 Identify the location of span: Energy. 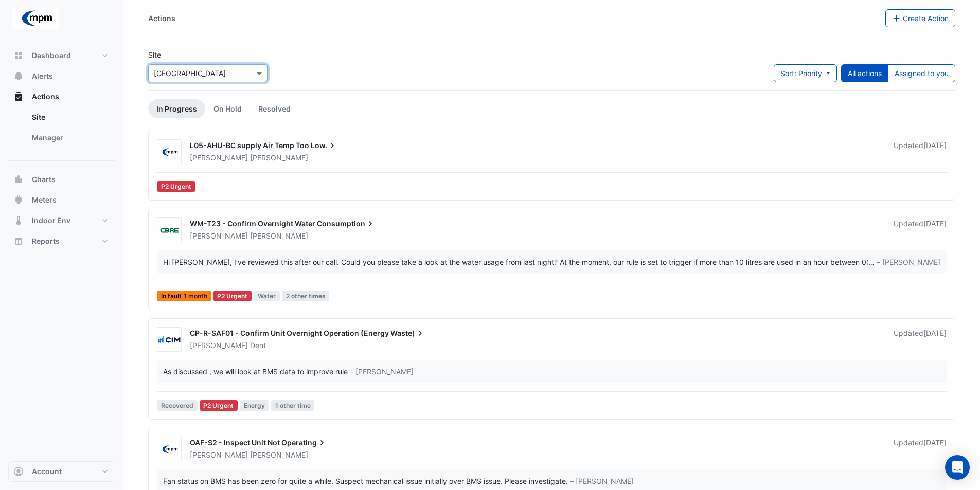
(255, 406).